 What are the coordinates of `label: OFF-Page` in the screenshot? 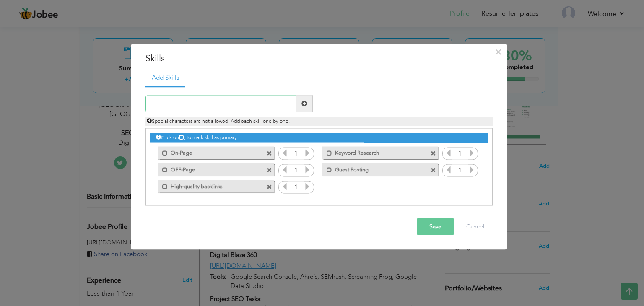 It's located at (210, 168).